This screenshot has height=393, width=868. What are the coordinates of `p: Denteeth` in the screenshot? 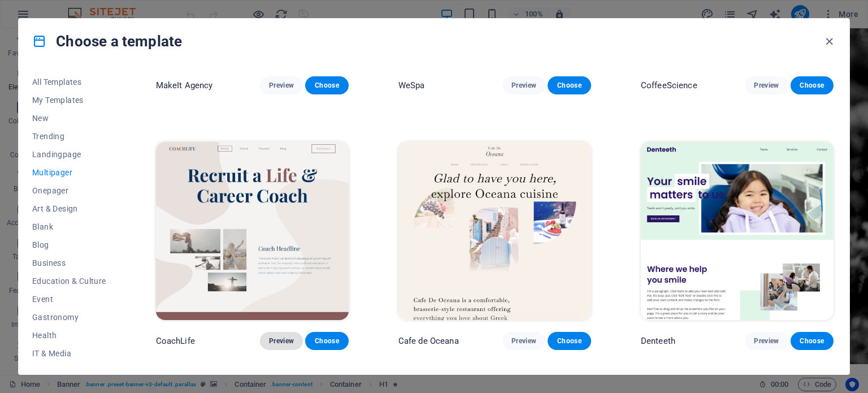 It's located at (658, 341).